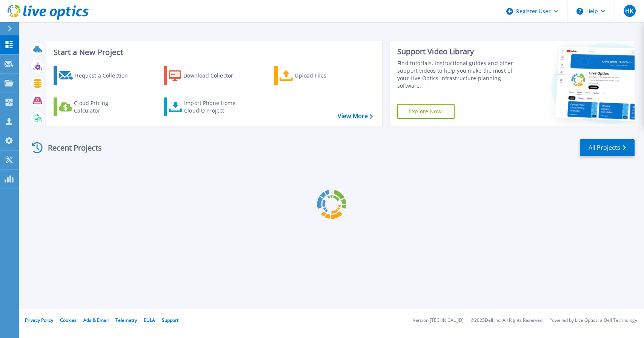 This screenshot has height=338, width=644. What do you see at coordinates (459, 75) in the screenshot?
I see `div: Find tutorials, instructional guides and other support videos to help you make the most of your L...` at bounding box center [459, 75].